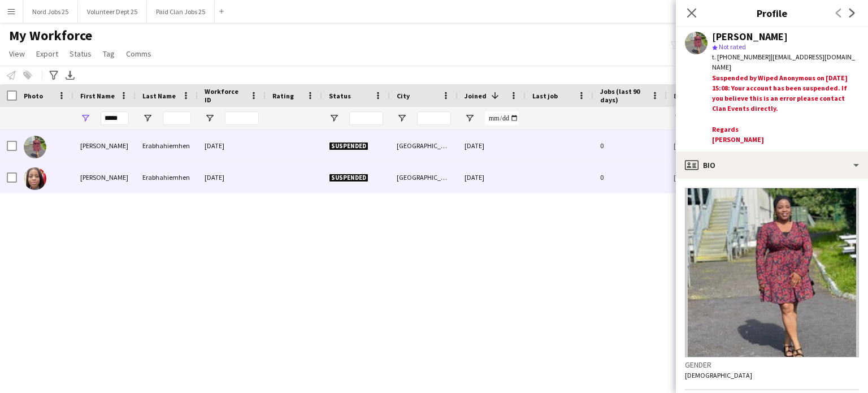 The width and height of the screenshot is (868, 393). I want to click on span: City, so click(403, 95).